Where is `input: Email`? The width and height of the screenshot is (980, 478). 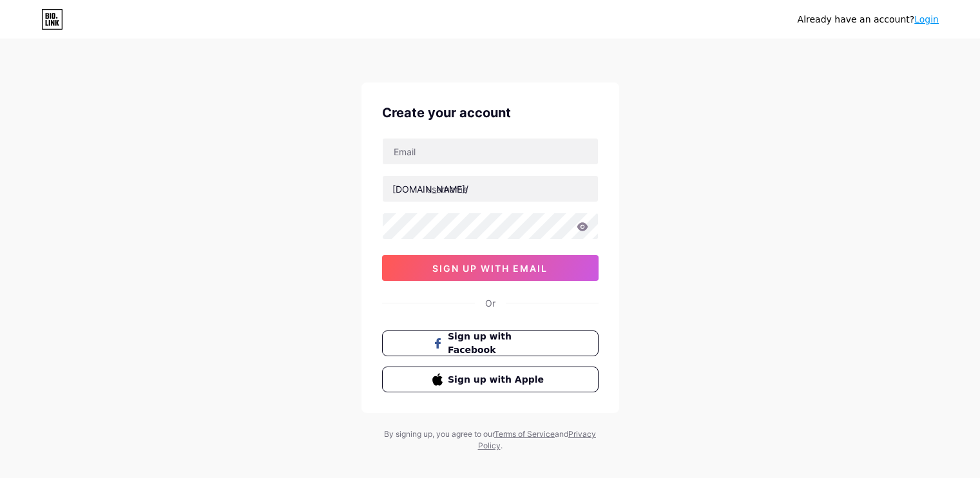
input: Email is located at coordinates (490, 151).